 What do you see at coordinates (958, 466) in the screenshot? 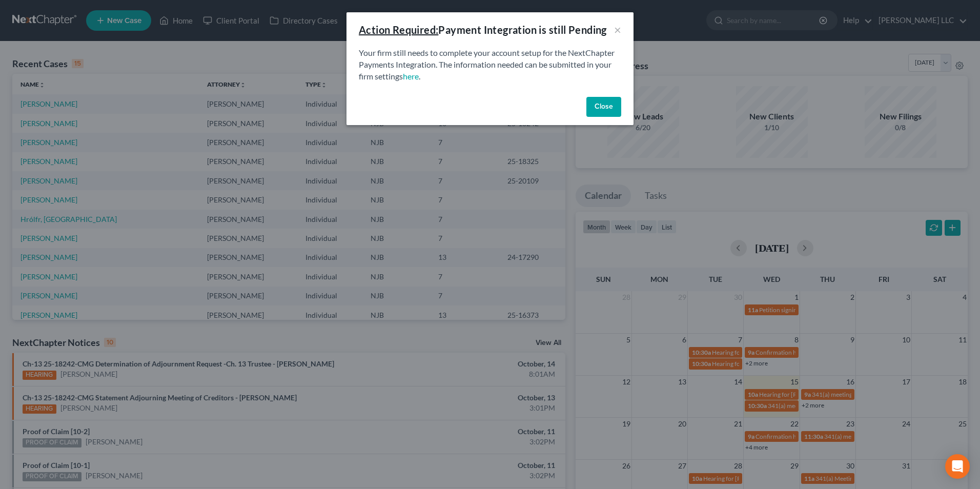
I see `div: Open Intercom Messenger` at bounding box center [958, 466].